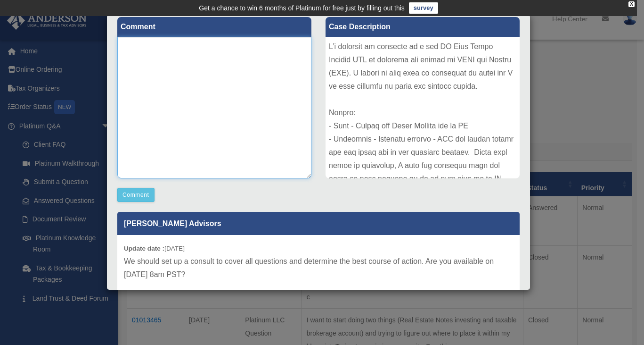 This screenshot has height=345, width=644. I want to click on label: Comment, so click(215, 27).